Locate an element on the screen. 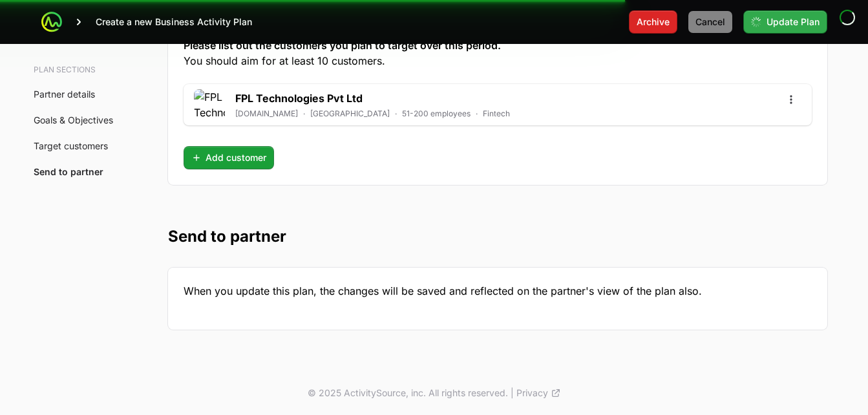 The height and width of the screenshot is (415, 868). button: Update Plan is located at coordinates (785, 22).